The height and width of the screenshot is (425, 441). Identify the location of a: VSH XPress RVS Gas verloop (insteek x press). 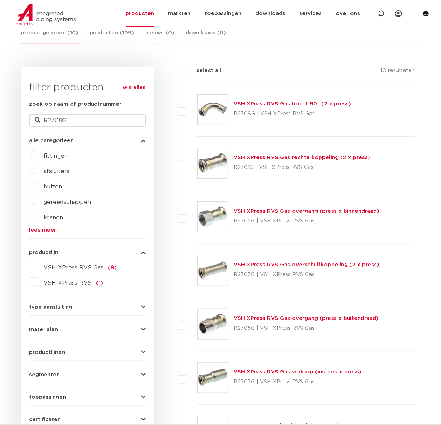
(297, 372).